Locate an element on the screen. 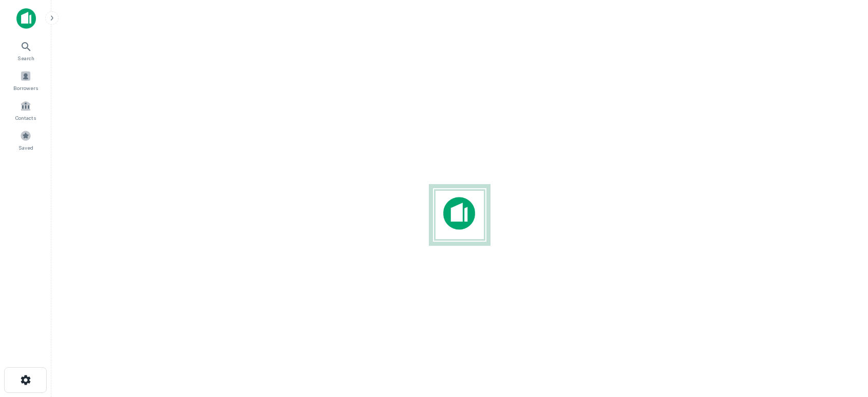 The height and width of the screenshot is (397, 868). div: Saved is located at coordinates (26, 140).